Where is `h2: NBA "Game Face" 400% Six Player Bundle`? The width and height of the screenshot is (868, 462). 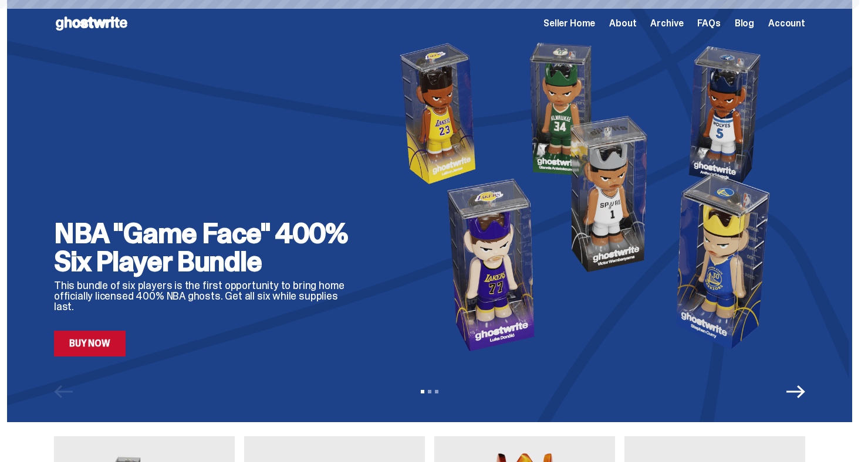
h2: NBA "Game Face" 400% Six Player Bundle is located at coordinates (207, 247).